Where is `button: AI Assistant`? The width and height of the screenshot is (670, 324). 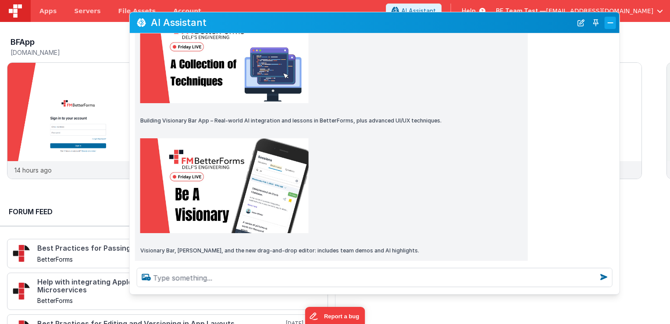 button: AI Assistant is located at coordinates (413, 11).